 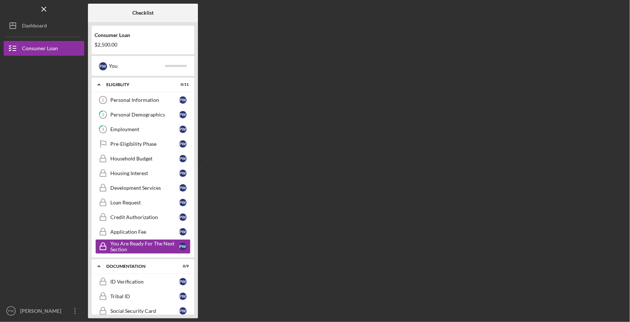 I want to click on tspan: 3, so click(x=103, y=129).